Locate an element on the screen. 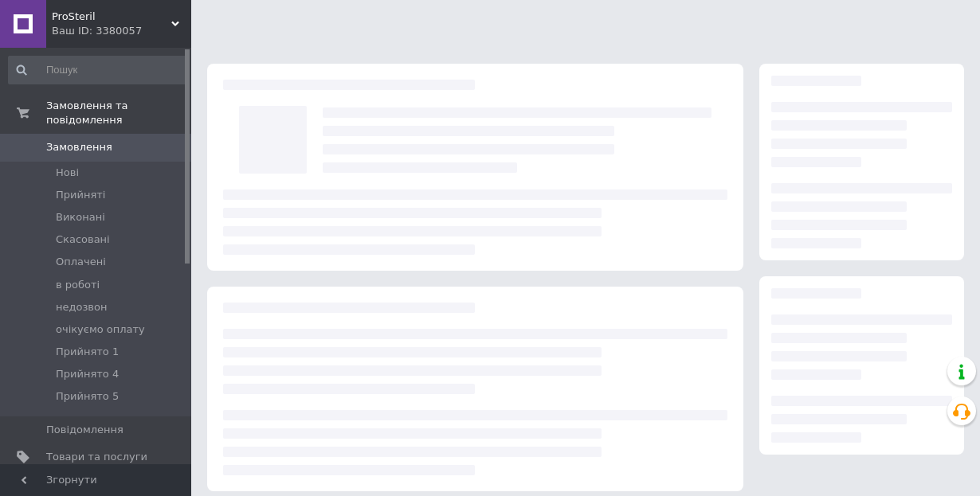 This screenshot has width=980, height=496. span: Товари та послуги is located at coordinates (97, 457).